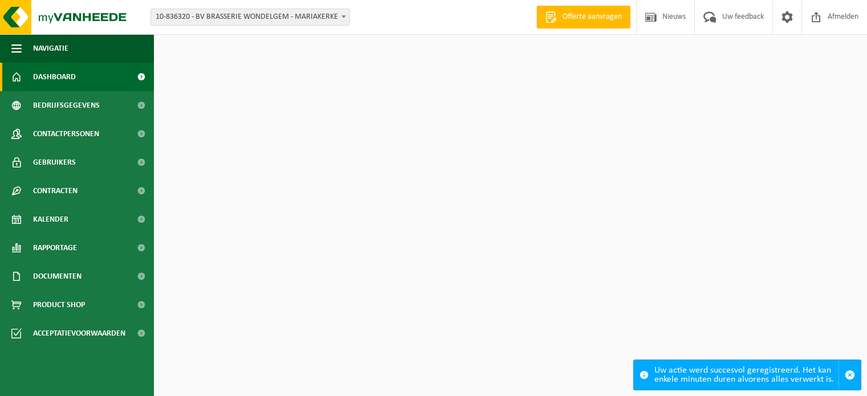 This screenshot has height=396, width=867. I want to click on span: Navigatie, so click(51, 48).